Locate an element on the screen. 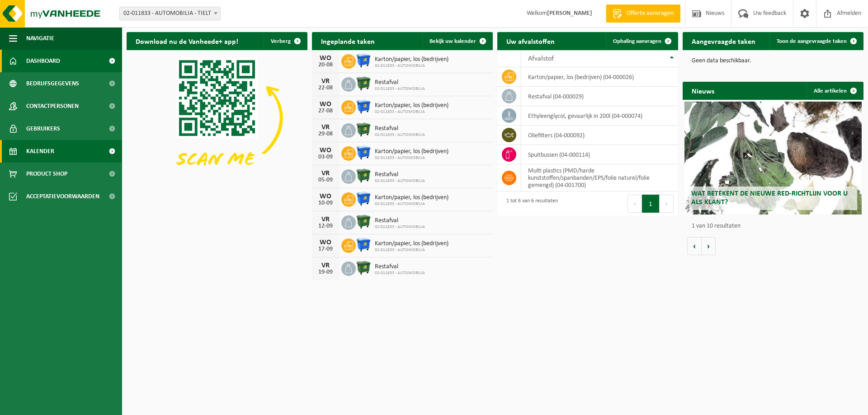  button: 1 is located at coordinates (650, 204).